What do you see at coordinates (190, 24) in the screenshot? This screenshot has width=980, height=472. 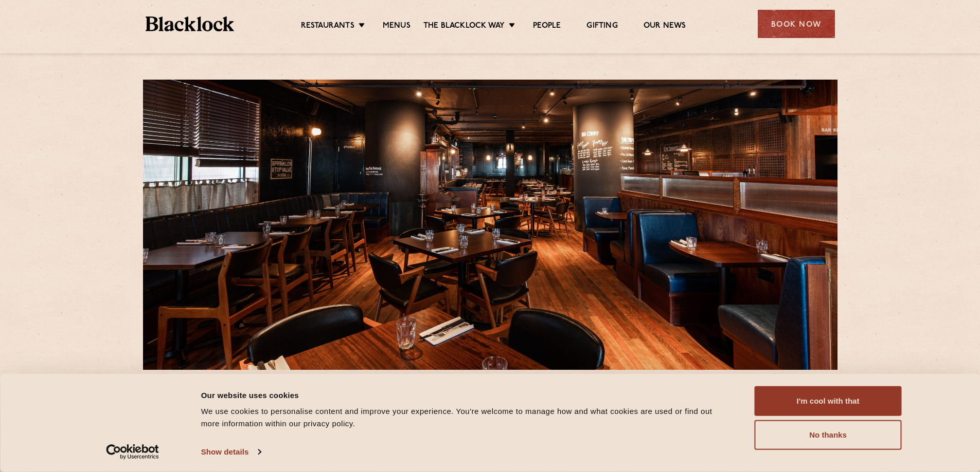 I see `img: BL_Textured_Logo-footer-cropped.svg` at bounding box center [190, 24].